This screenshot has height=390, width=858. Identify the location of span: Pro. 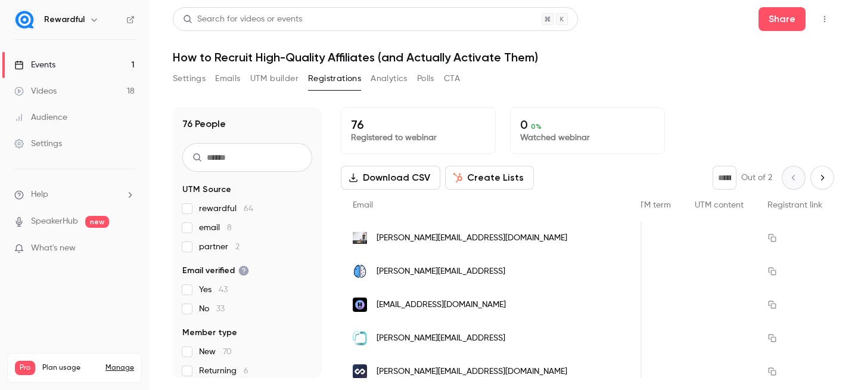
(25, 368).